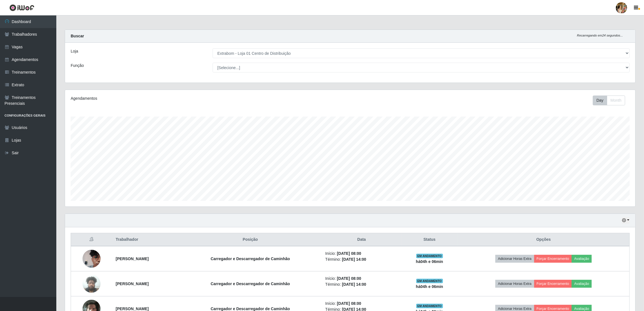  Describe the element at coordinates (146, 240) in the screenshot. I see `th: Trabalhador` at that location.